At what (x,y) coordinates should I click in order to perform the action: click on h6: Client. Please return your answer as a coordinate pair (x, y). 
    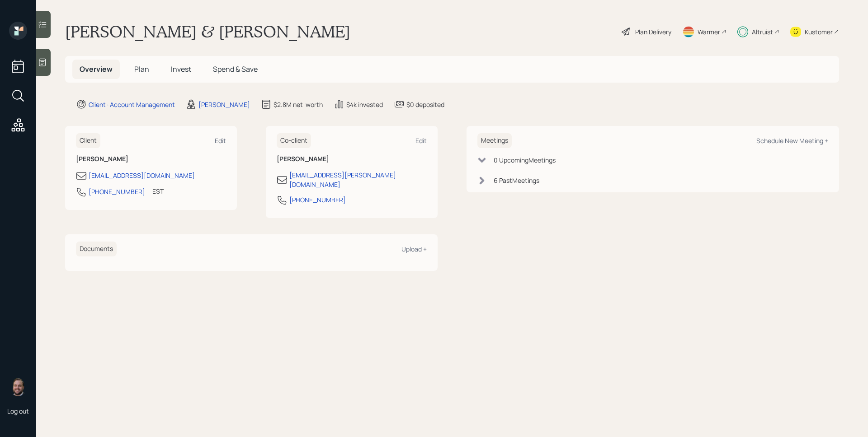
    Looking at the image, I should click on (88, 140).